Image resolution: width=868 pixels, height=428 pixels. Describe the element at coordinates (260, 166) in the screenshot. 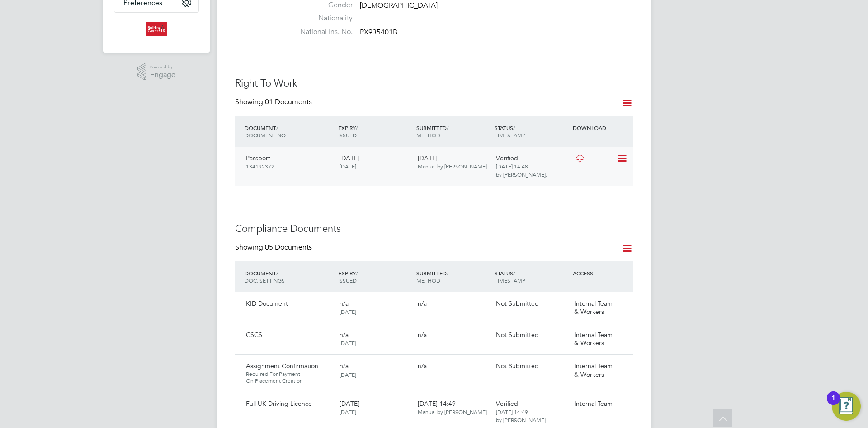

I see `span: 134192372` at that location.